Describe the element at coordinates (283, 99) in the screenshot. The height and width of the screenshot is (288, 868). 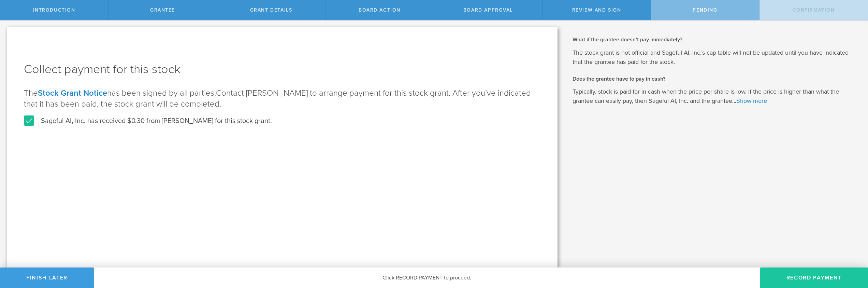
I see `p: The has been signed by all parties.` at that location.